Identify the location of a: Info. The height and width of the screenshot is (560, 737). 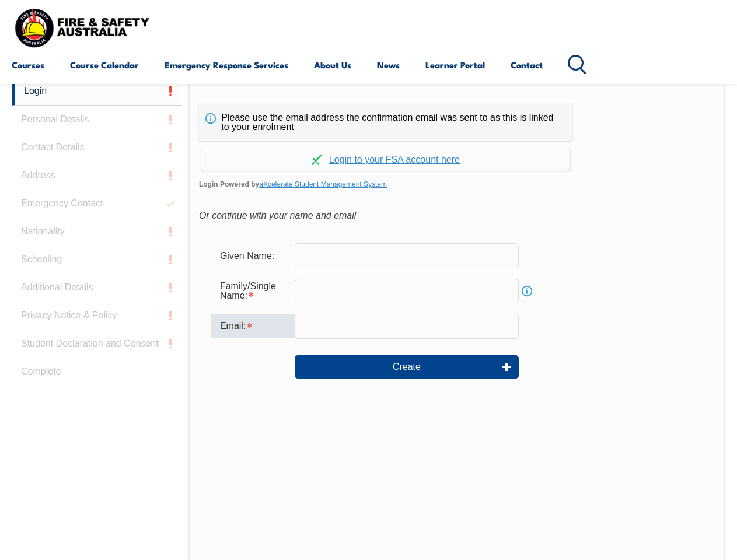
(527, 291).